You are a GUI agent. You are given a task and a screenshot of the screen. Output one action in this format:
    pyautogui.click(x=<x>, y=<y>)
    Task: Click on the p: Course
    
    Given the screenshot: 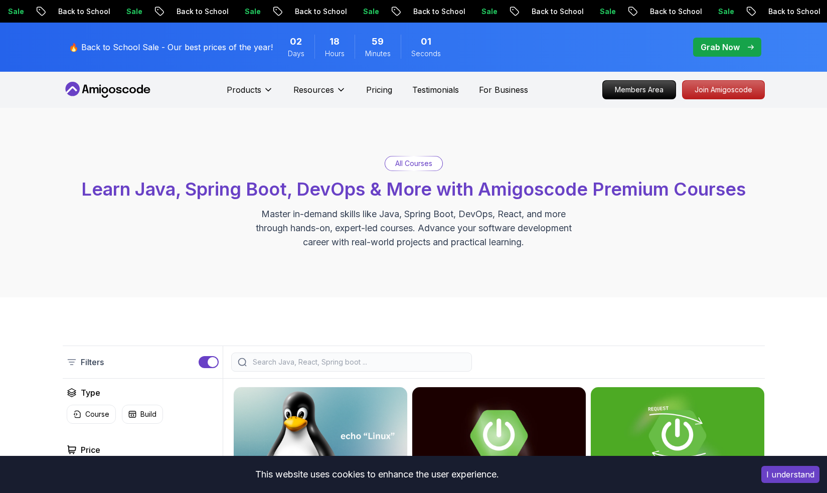 What is the action you would take?
    pyautogui.click(x=97, y=414)
    